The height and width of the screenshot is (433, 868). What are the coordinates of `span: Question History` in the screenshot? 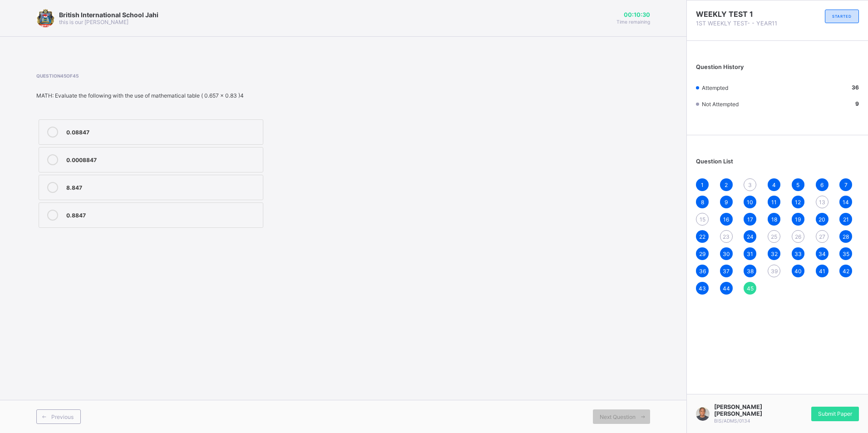 It's located at (719, 67).